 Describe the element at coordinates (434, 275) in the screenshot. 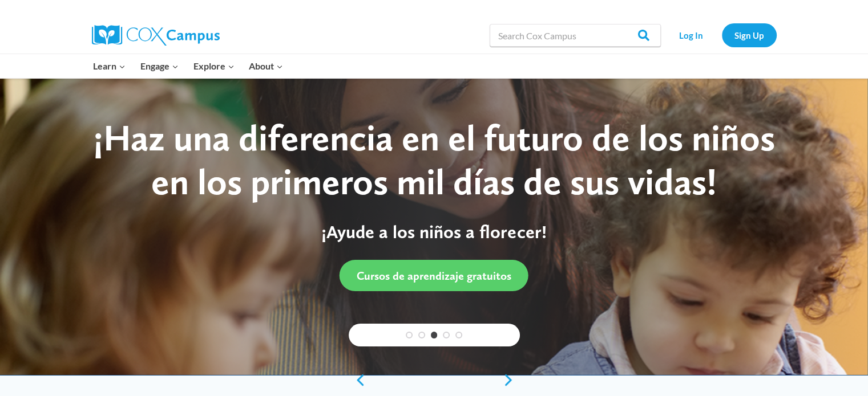

I see `a: Cursos de aprendizaje gratuitos` at that location.